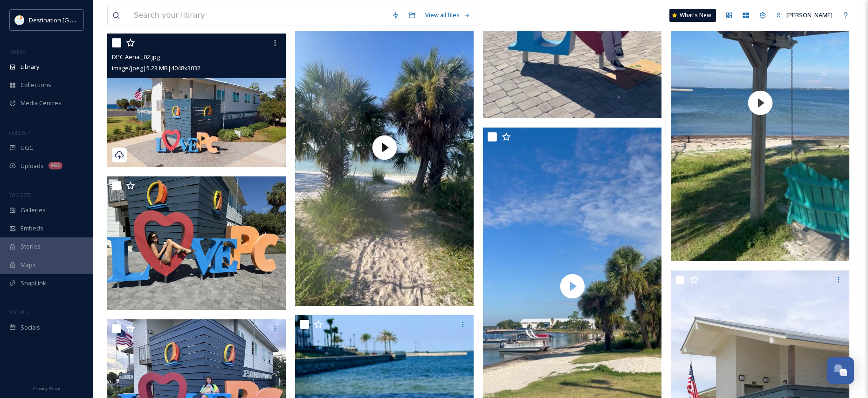  I want to click on a: What's New, so click(693, 15).